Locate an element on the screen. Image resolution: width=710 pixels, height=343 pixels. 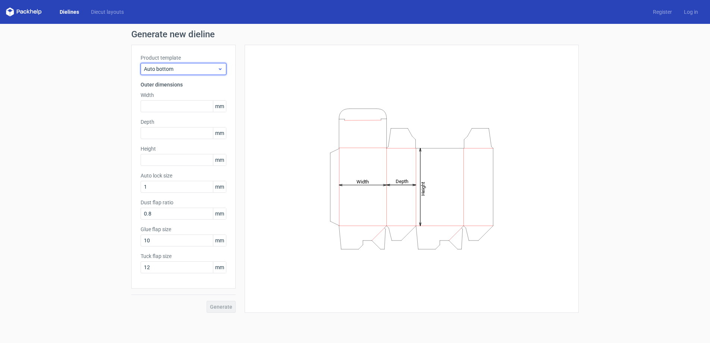
a: Register is located at coordinates (662, 12).